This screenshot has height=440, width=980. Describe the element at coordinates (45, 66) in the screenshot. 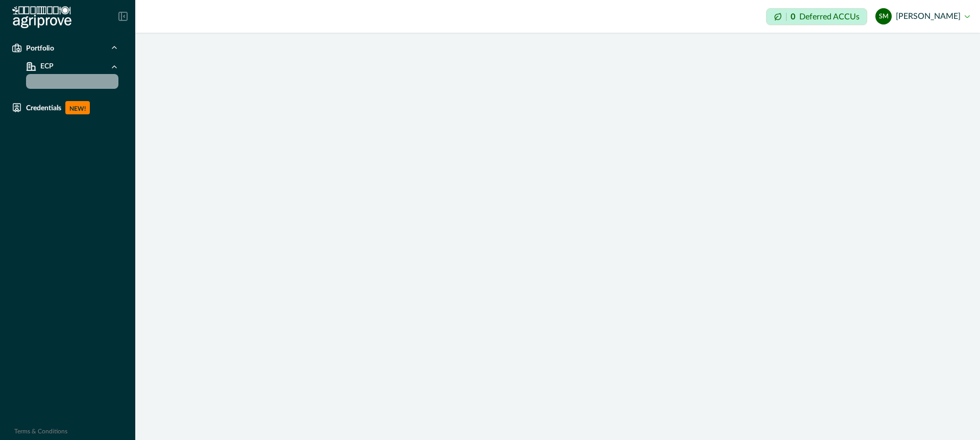

I see `p: ECP` at that location.